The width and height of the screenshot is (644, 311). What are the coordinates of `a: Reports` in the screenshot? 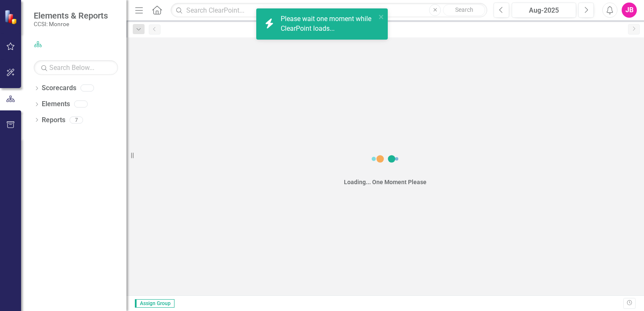 It's located at (54, 120).